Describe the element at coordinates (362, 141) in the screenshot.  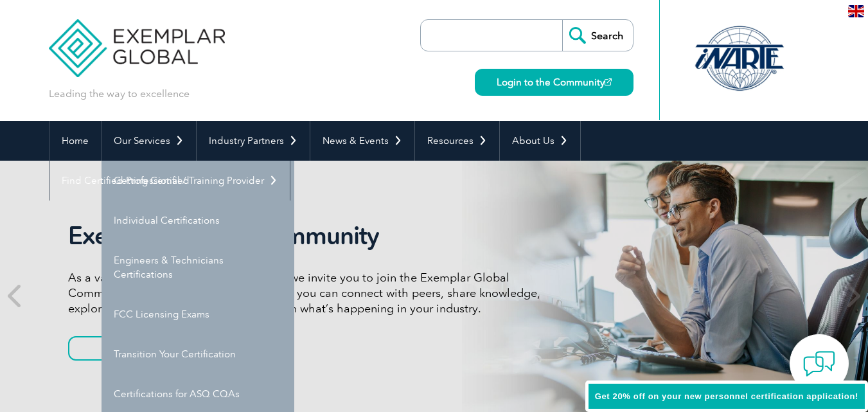
I see `a: News & Events` at that location.